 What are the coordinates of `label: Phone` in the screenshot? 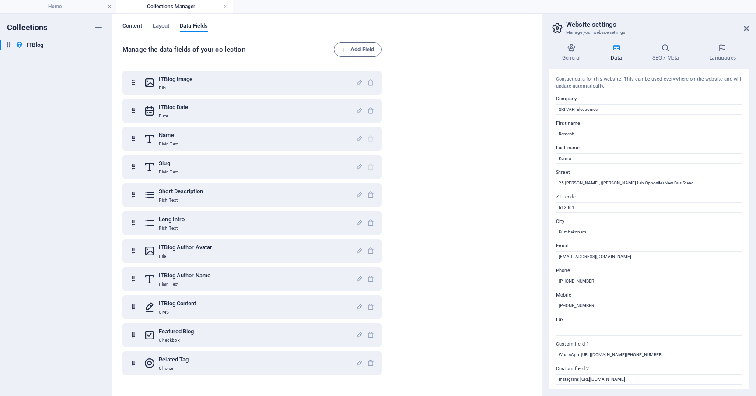 It's located at (649, 270).